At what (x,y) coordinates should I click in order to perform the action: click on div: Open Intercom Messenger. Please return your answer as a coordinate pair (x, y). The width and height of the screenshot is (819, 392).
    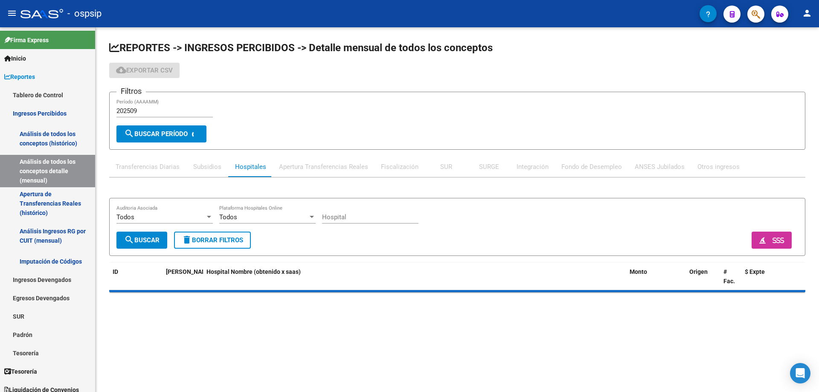
    Looking at the image, I should click on (800, 373).